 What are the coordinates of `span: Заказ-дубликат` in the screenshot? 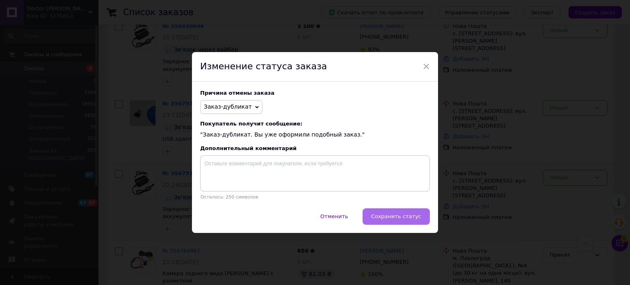 It's located at (228, 107).